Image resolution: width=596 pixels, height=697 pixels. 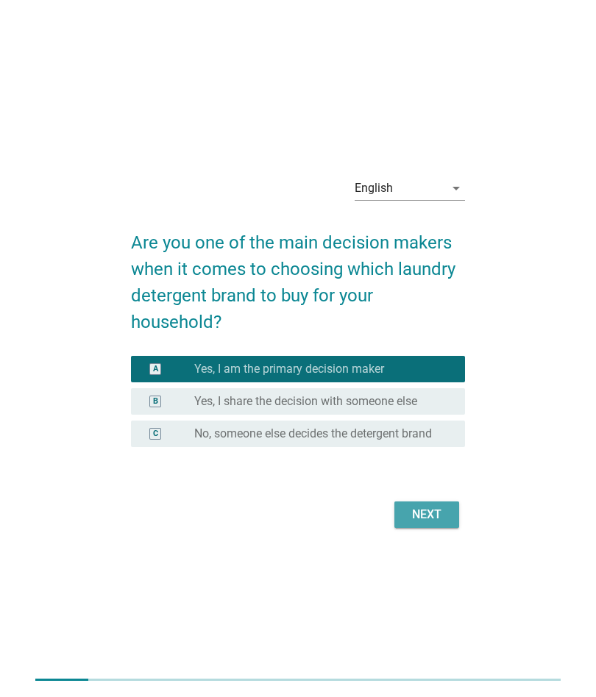 I want to click on label: No, someone else decides the detergent brand, so click(x=312, y=434).